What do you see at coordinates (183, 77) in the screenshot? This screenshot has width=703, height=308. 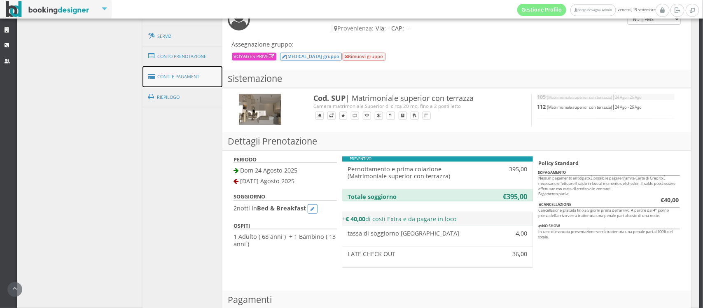 I see `a: Conti e Pagamenti` at bounding box center [183, 77].